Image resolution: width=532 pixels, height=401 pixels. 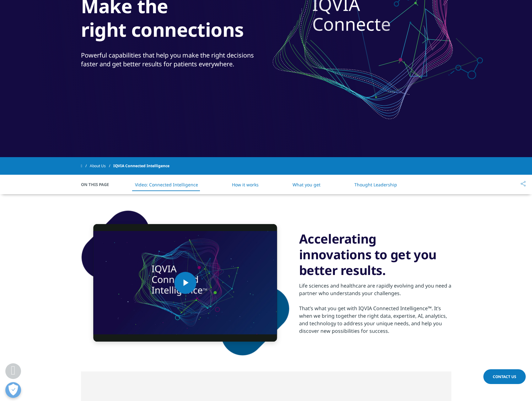 What do you see at coordinates (306, 184) in the screenshot?
I see `a: What you get` at bounding box center [306, 184].